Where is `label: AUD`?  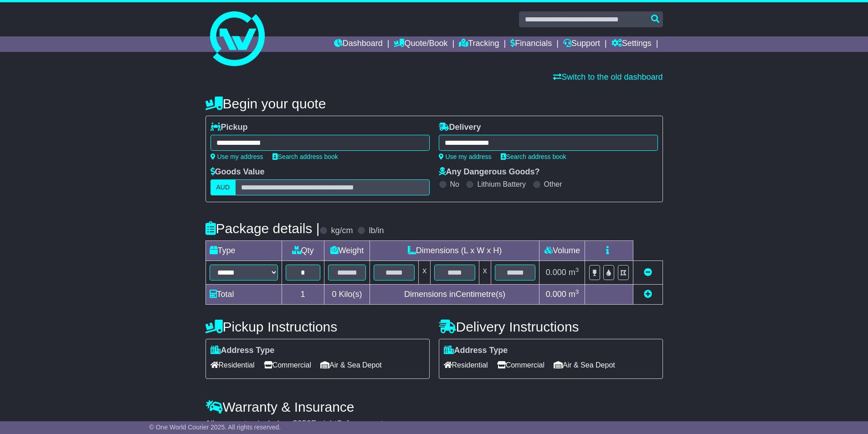
label: AUD is located at coordinates (223, 188).